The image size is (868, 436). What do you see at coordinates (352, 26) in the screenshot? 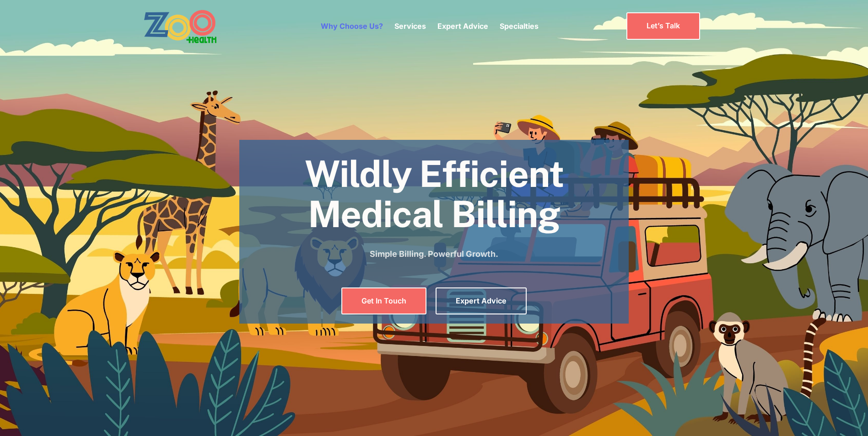
I see `a: Why Choose Us?` at bounding box center [352, 26].